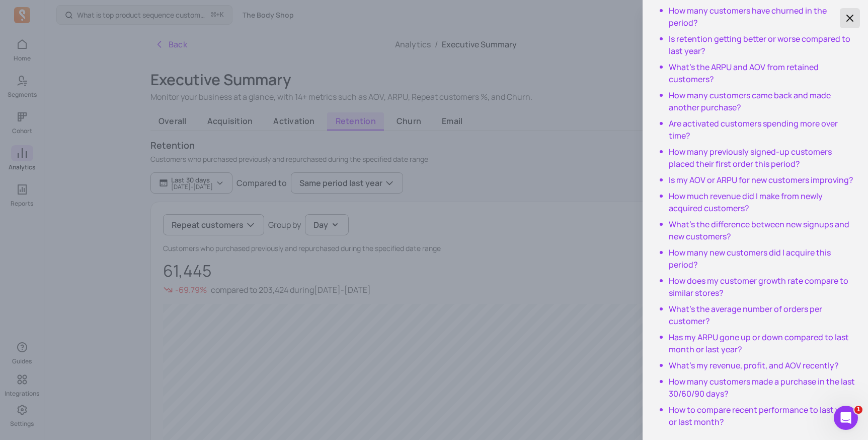  Describe the element at coordinates (762, 315) in the screenshot. I see `button: What’s the average number of orders per customer?` at that location.